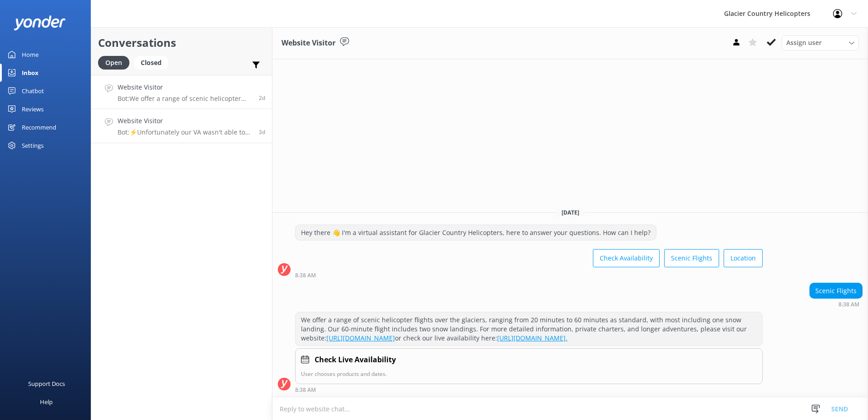 This screenshot has width=868, height=420. What do you see at coordinates (33, 109) in the screenshot?
I see `div: Reviews` at bounding box center [33, 109].